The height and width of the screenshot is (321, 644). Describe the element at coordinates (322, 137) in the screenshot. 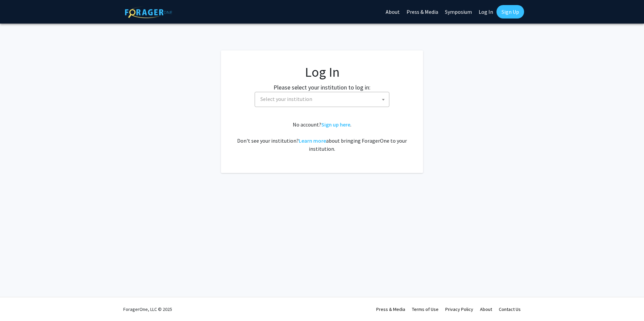

I see `div: No account? . Don't see your institution? about bringing ForagerOne to your institution.` at that location.